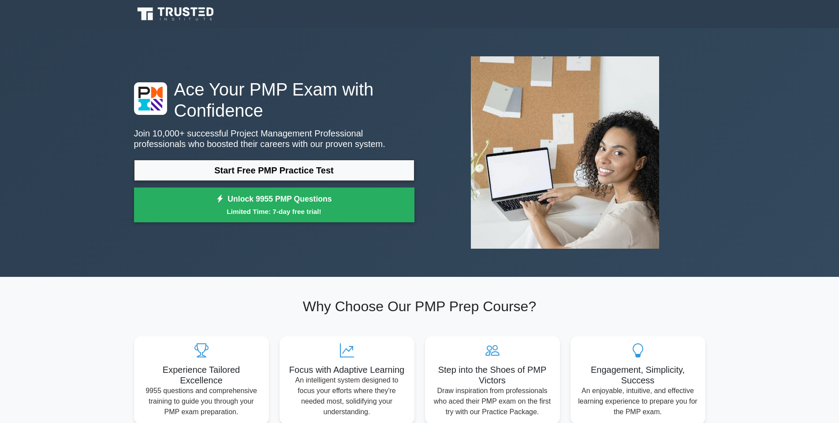 This screenshot has height=423, width=839. I want to click on p: Draw inspiration from professionals who aced their PMP exam on the first try with our Practice Pa..., so click(492, 402).